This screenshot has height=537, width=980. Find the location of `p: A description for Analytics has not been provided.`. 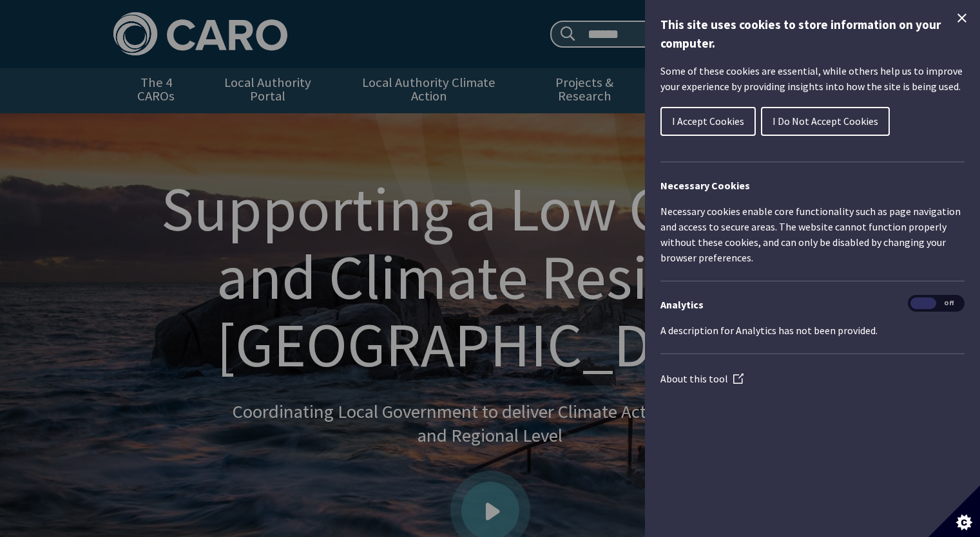

p: A description for Analytics has not been provided. is located at coordinates (812, 330).